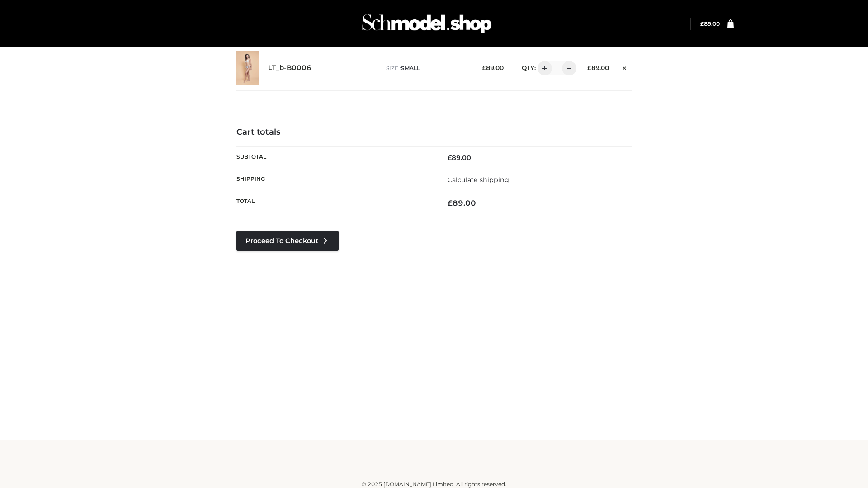  I want to click on a: Schmodel Admin 964, so click(427, 24).